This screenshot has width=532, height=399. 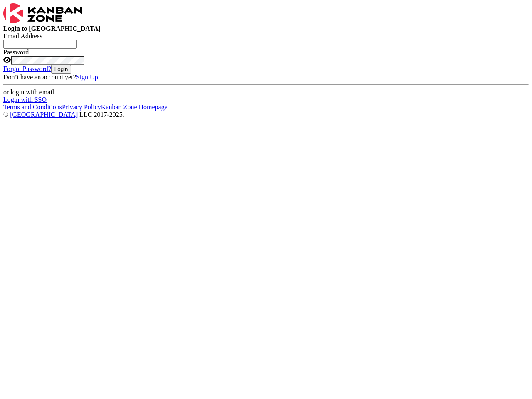 What do you see at coordinates (81, 107) in the screenshot?
I see `a: Privacy Policy` at bounding box center [81, 107].